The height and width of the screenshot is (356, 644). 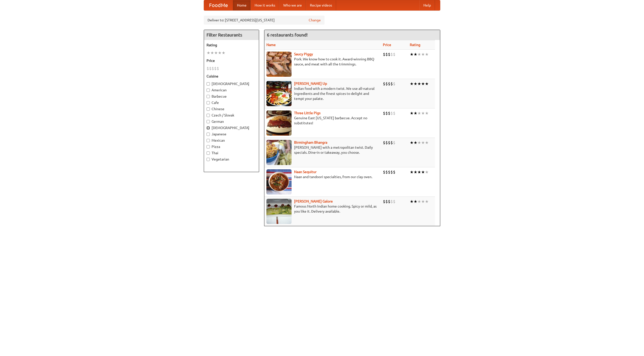 I want to click on input: Mexican, so click(x=208, y=140).